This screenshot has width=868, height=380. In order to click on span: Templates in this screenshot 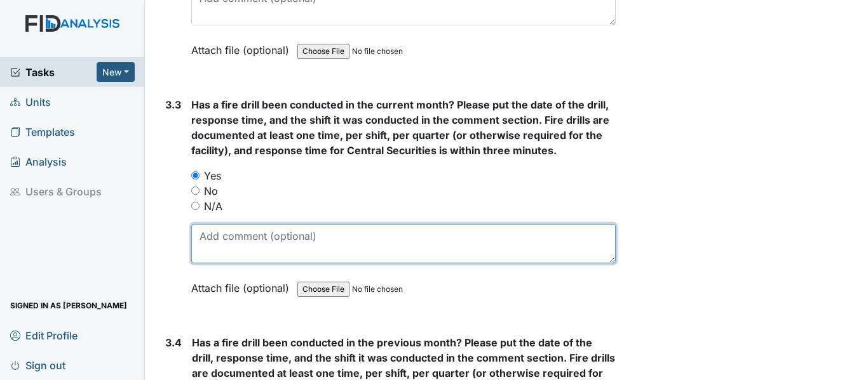, I will do `click(42, 131)`.